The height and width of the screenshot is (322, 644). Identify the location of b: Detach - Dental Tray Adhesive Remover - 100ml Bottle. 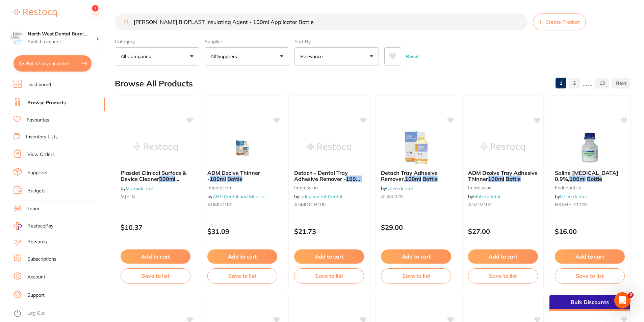
(329, 176).